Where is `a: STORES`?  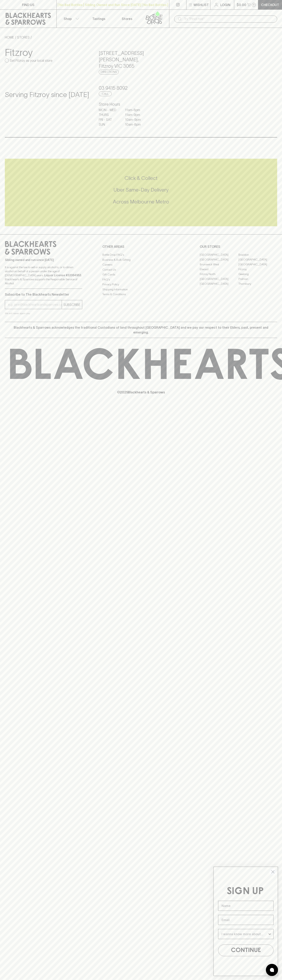
a: STORES is located at coordinates (23, 38).